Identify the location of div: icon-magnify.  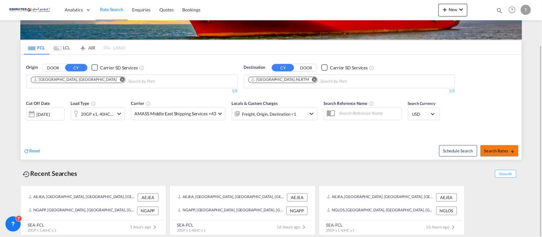
(499, 12).